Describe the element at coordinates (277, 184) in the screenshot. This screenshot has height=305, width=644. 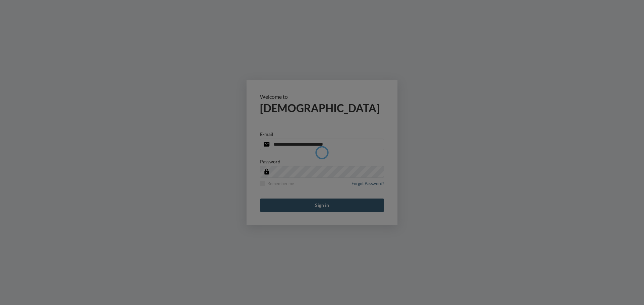
I see `label: Remember me` at that location.